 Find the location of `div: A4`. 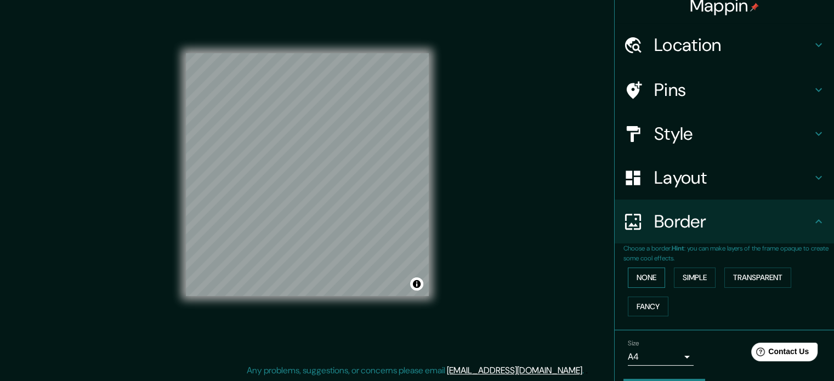

div: A4 is located at coordinates (661, 357).